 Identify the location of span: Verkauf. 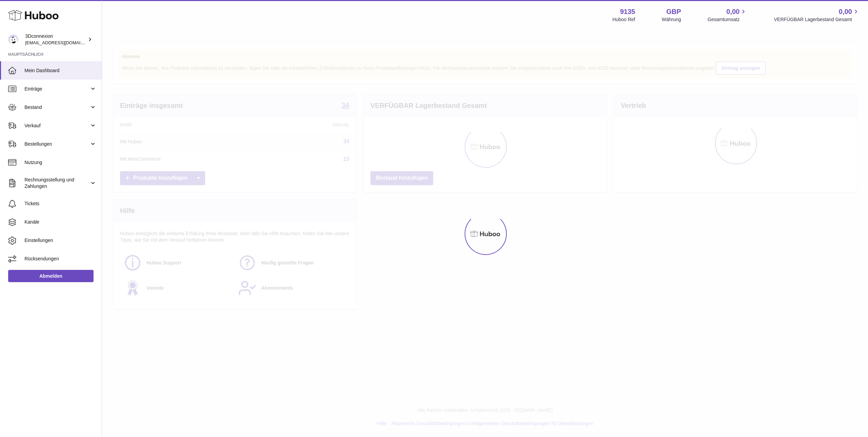
(57, 126).